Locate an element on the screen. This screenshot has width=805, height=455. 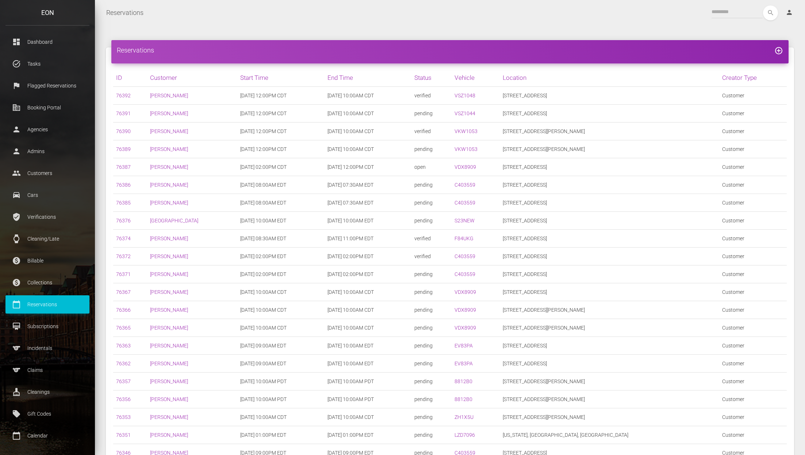
p: Collections is located at coordinates (47, 283).